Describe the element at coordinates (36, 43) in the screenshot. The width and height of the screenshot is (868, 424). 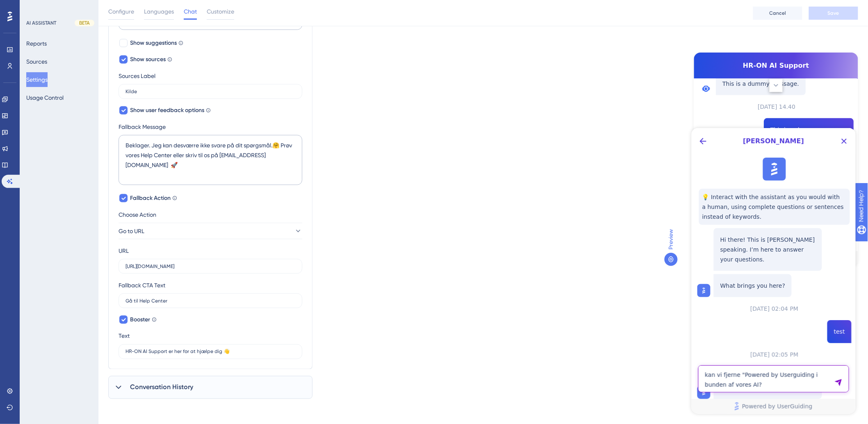
I see `button: Reports` at that location.